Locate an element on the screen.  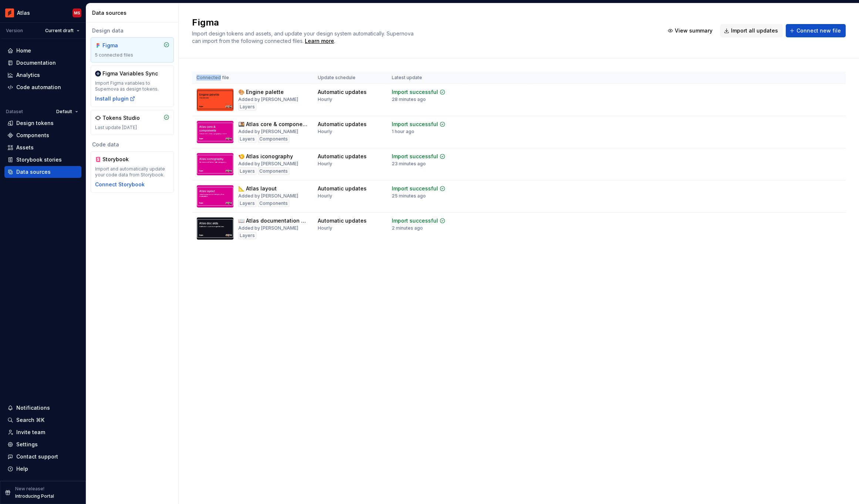
div: Tokens Studio is located at coordinates (121, 118).